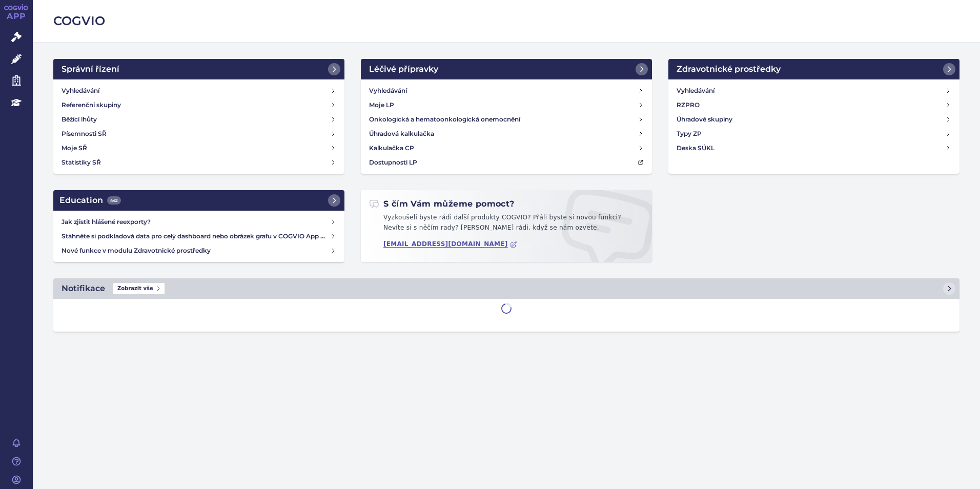  I want to click on h2: Správní řízení, so click(91, 70).